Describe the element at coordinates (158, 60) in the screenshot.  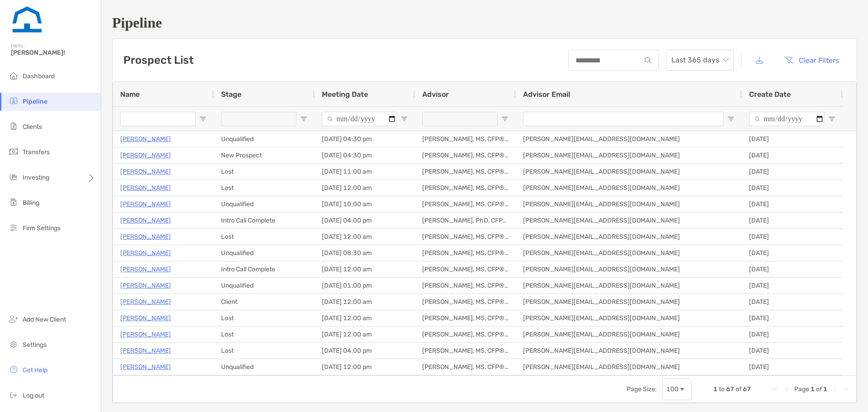
I see `h3: Prospect List` at that location.